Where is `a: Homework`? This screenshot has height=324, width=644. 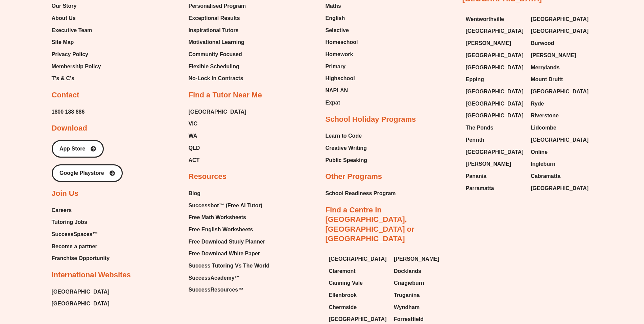 a: Homework is located at coordinates (342, 54).